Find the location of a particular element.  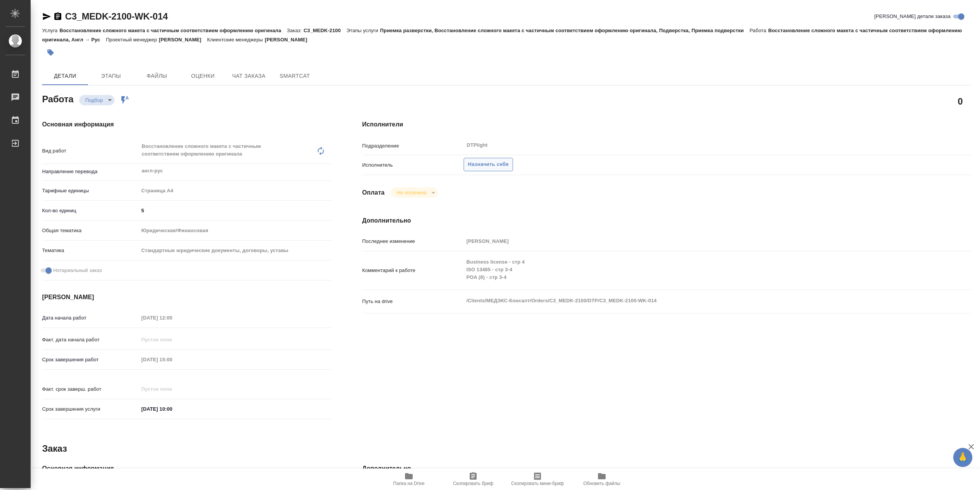

p: Тарифные единицы is located at coordinates (91, 190).